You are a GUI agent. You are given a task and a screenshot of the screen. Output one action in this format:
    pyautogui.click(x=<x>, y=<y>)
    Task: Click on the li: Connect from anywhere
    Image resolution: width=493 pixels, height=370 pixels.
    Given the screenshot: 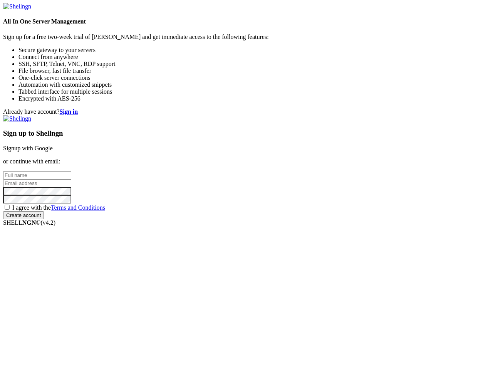 What is the action you would take?
    pyautogui.click(x=254, y=57)
    